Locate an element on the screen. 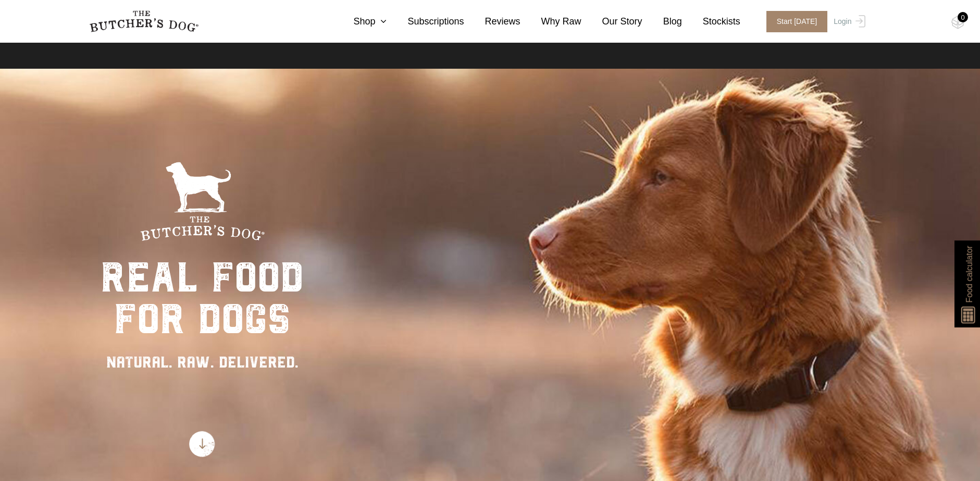  div: real food for dogs is located at coordinates (202, 298).